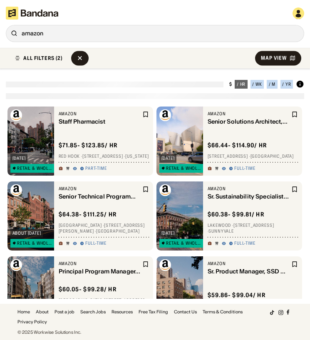 This screenshot has height=340, width=310. I want to click on a: Post a job, so click(65, 312).